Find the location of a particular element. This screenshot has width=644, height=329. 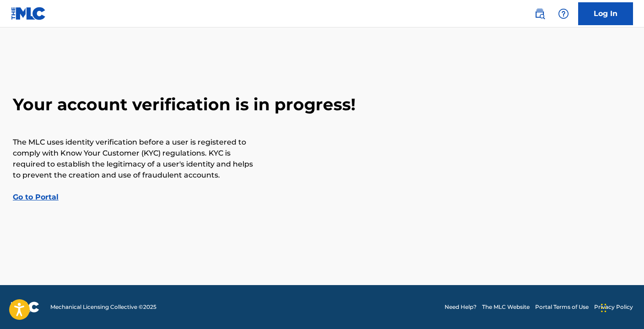

a: The MLC Website is located at coordinates (506, 307).